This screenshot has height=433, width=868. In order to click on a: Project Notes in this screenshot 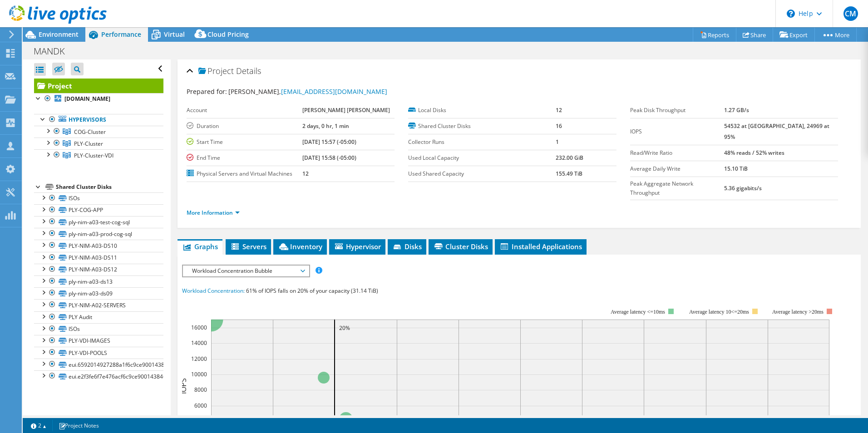, I will do `click(78, 426)`.